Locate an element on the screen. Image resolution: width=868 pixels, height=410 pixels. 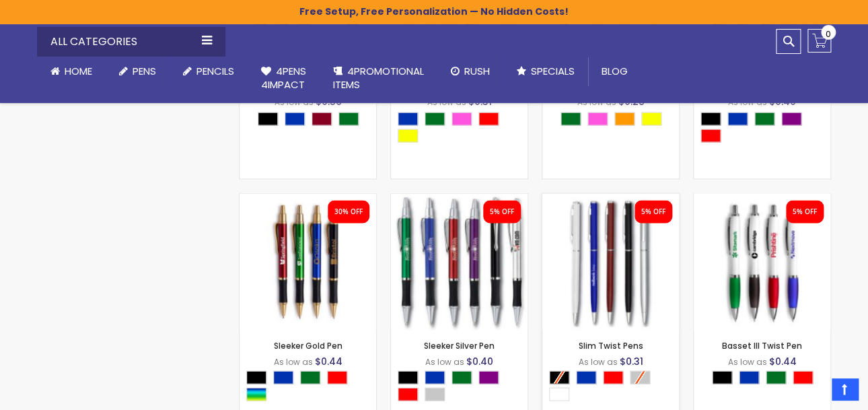
span: 4Pens 4impact is located at coordinates (283, 77).